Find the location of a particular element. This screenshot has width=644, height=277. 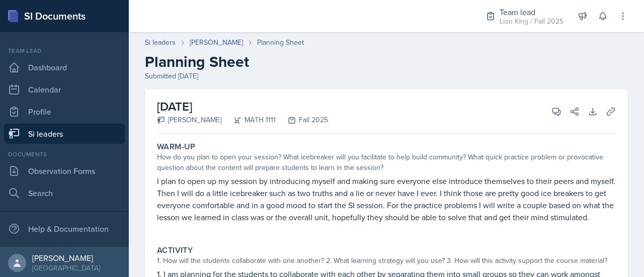

div: MATH 1111 is located at coordinates (248, 120).